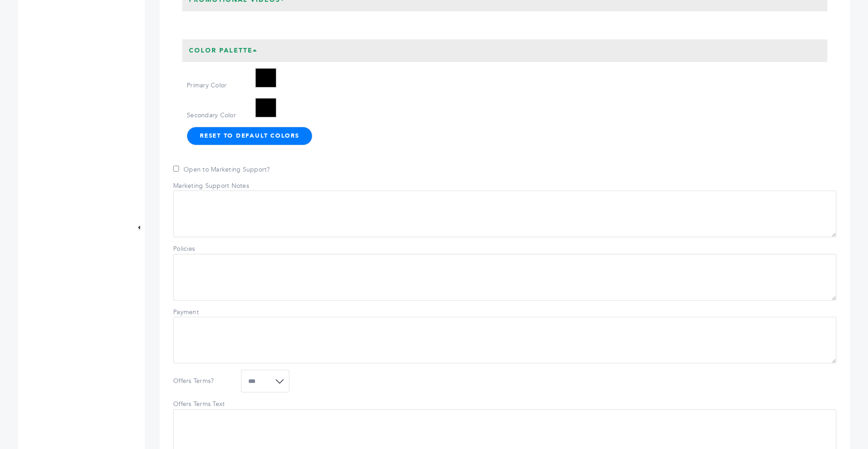  I want to click on label: Open to Marketing Support?, so click(222, 170).